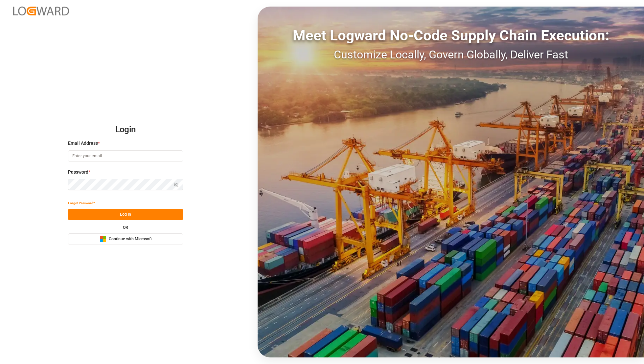 The width and height of the screenshot is (644, 364). What do you see at coordinates (126, 130) in the screenshot?
I see `h2: Login` at bounding box center [126, 130].